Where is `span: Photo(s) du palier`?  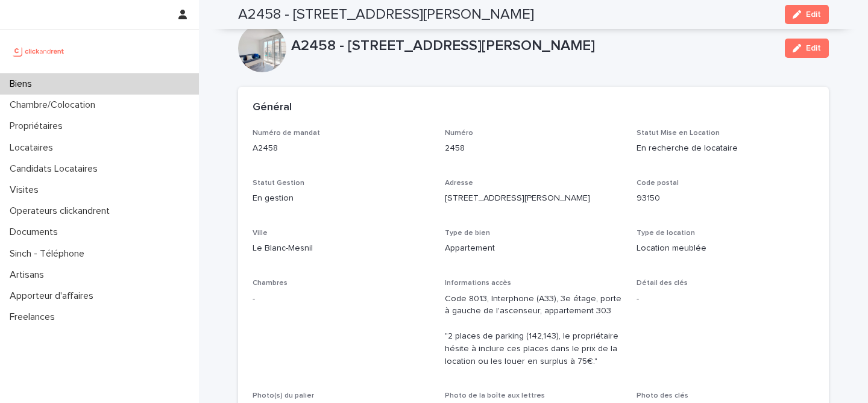 span: Photo(s) du palier is located at coordinates (283, 395).